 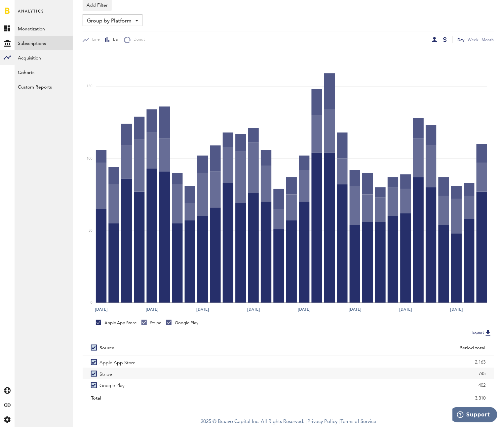 I want to click on span: Google Play, so click(x=112, y=385).